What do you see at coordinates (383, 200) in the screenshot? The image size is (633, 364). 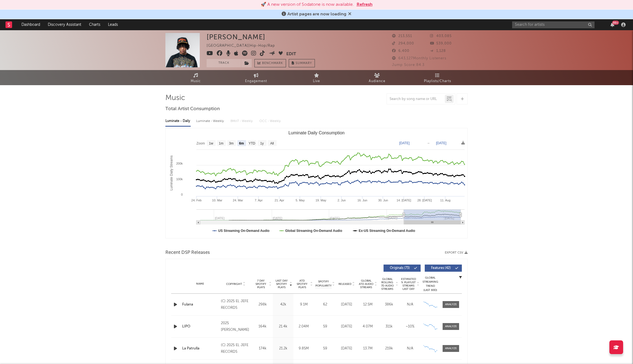 I see `text: 30. Jun` at bounding box center [383, 200].